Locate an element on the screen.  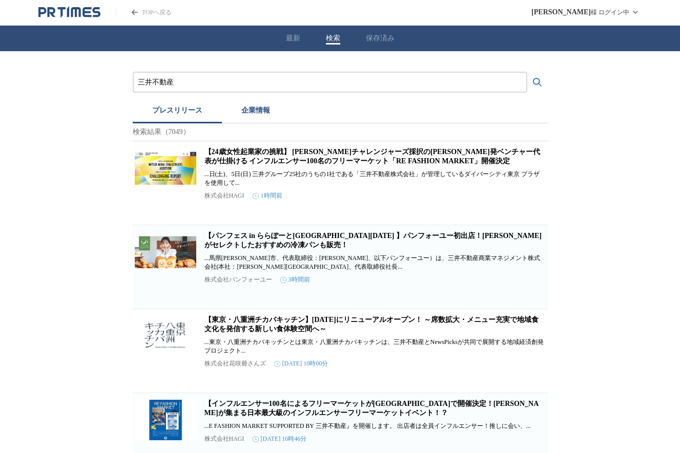
p: 株式会社花咲爺さんズ is located at coordinates (235, 364).